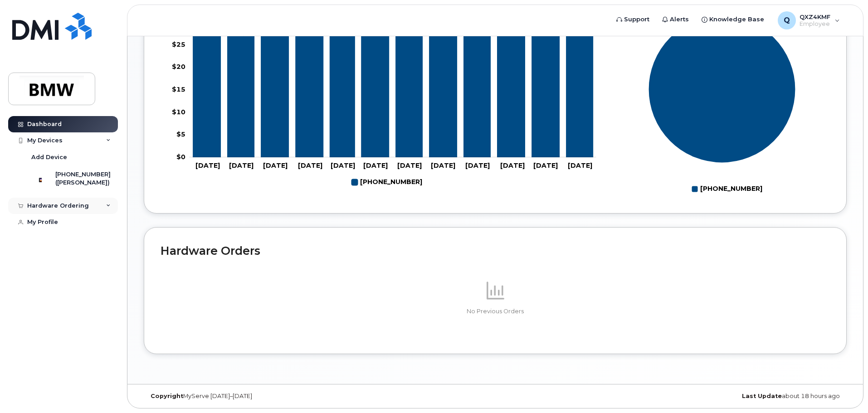  I want to click on p: No Previous Orders, so click(496, 311).